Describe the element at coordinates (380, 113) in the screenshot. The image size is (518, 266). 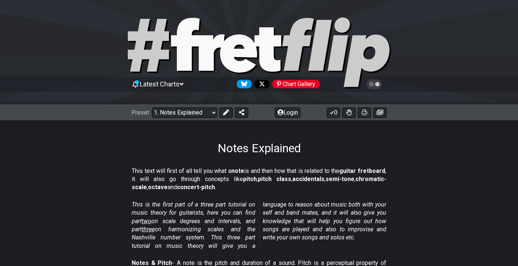
I see `button: Create image` at that location.